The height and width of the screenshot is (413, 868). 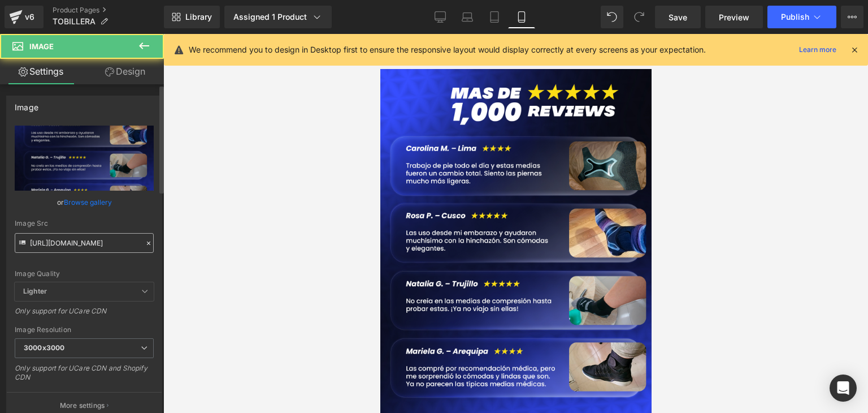 What do you see at coordinates (44, 347) in the screenshot?
I see `b: 3000x3000` at bounding box center [44, 347].